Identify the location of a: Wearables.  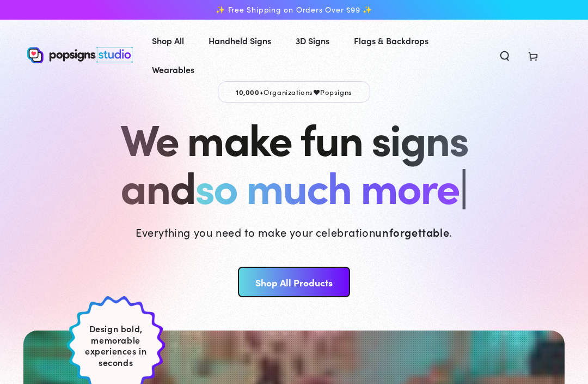
(173, 69).